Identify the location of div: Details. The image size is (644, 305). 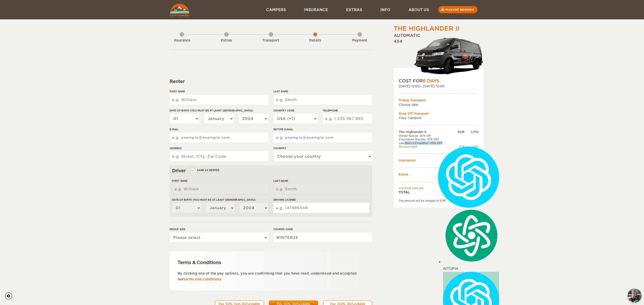
(315, 40).